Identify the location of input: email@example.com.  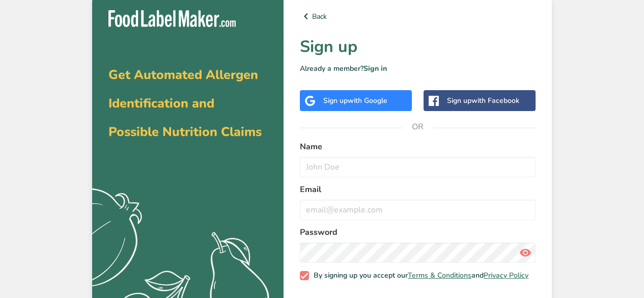
(417, 210).